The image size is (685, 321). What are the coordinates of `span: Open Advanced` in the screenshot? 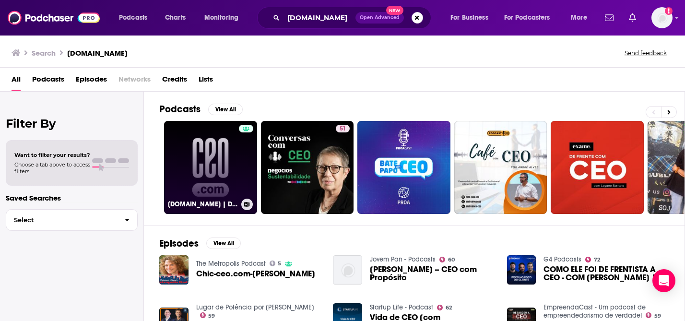 It's located at (380, 18).